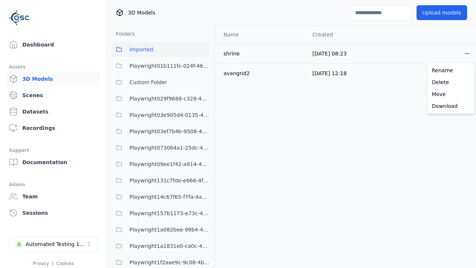 This screenshot has width=476, height=268. What do you see at coordinates (451, 70) in the screenshot?
I see `a: Rename` at bounding box center [451, 70].